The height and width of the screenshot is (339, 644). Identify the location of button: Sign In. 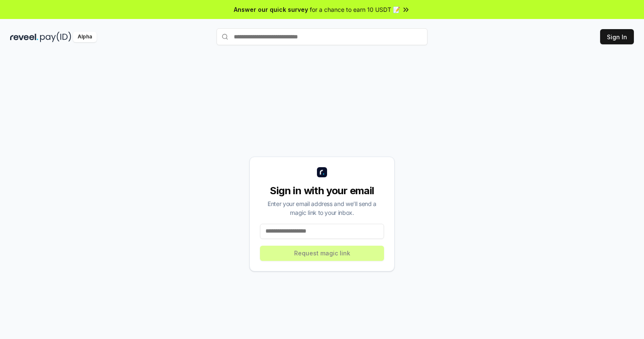
(617, 37).